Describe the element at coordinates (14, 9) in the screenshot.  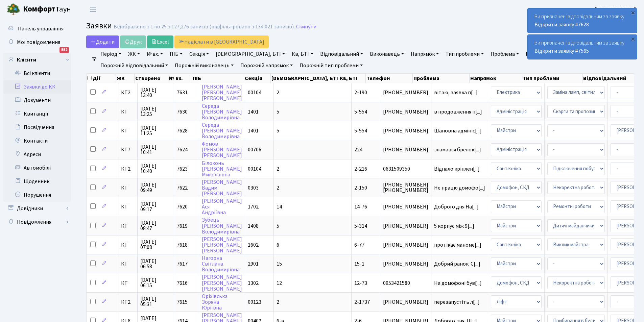
I see `img: logo.png` at that location.